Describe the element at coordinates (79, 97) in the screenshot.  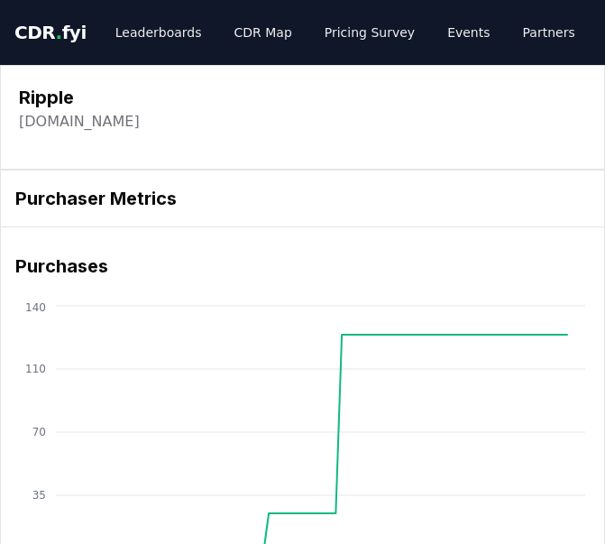
I see `h3: Ripple` at that location.